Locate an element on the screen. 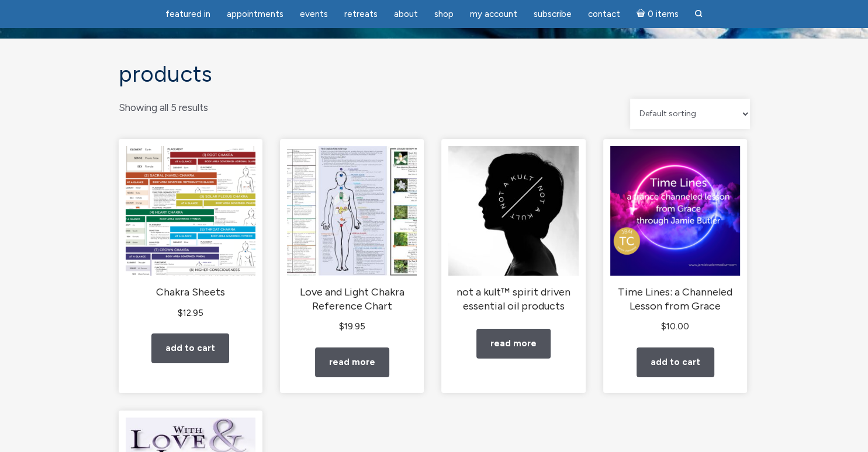 Image resolution: width=868 pixels, height=452 pixels. a: featured in is located at coordinates (188, 14).